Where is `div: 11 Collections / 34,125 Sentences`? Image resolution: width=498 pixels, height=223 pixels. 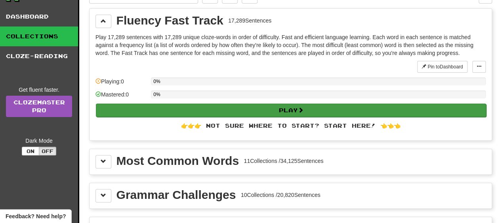
div: 11 Collections / 34,125 Sentences is located at coordinates (283, 161).